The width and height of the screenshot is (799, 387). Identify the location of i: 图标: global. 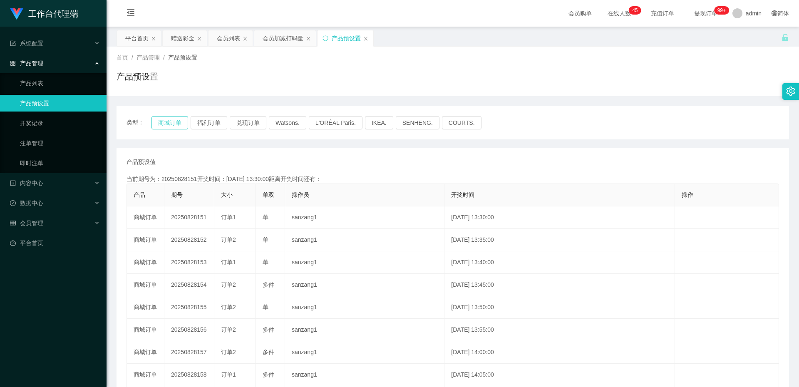
(774, 13).